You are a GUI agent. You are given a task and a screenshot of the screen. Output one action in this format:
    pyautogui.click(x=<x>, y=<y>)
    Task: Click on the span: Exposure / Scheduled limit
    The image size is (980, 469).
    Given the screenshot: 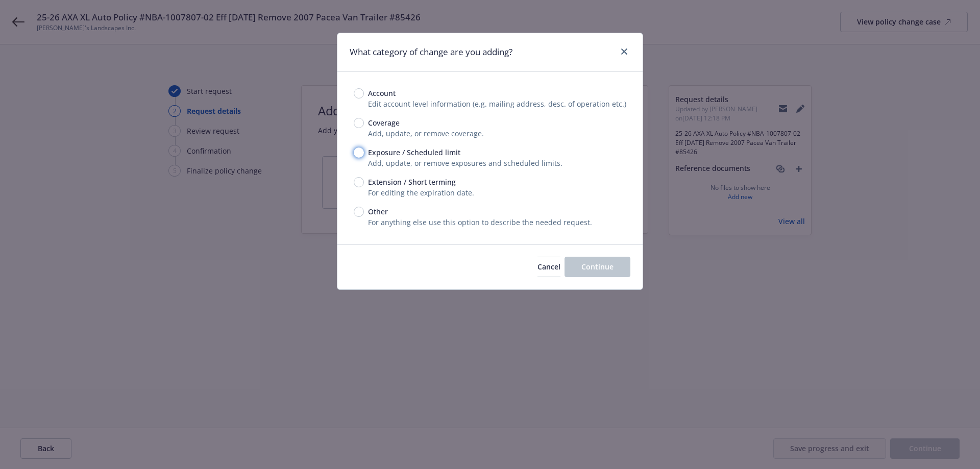 What is the action you would take?
    pyautogui.click(x=414, y=152)
    